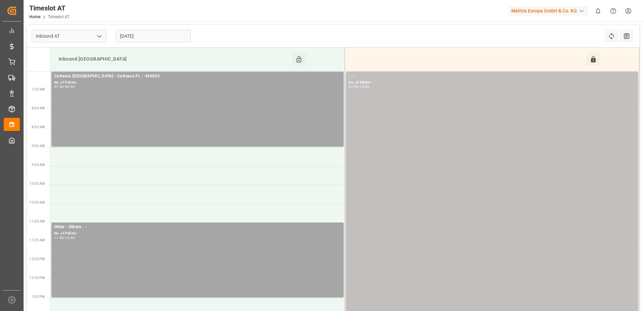 This screenshot has height=311, width=644. What do you see at coordinates (37, 277) in the screenshot?
I see `span: 12:30 PM` at bounding box center [37, 277].